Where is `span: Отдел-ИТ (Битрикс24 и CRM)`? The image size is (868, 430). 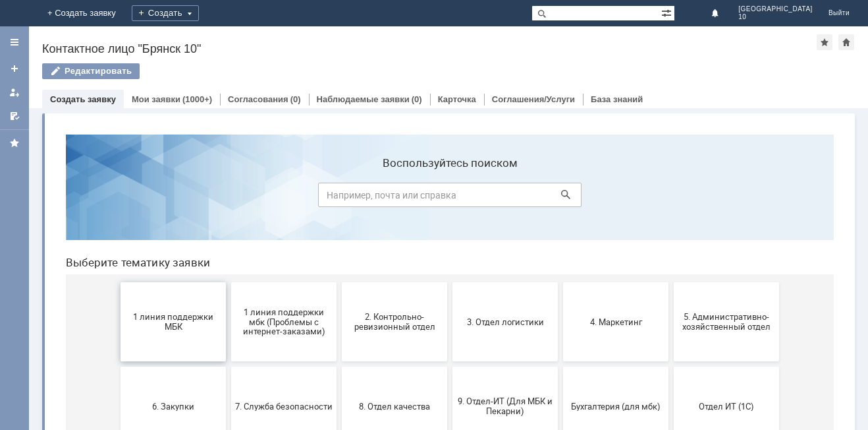 span: Отдел-ИТ (Битрикс24 и CRM) is located at coordinates (118, 367).